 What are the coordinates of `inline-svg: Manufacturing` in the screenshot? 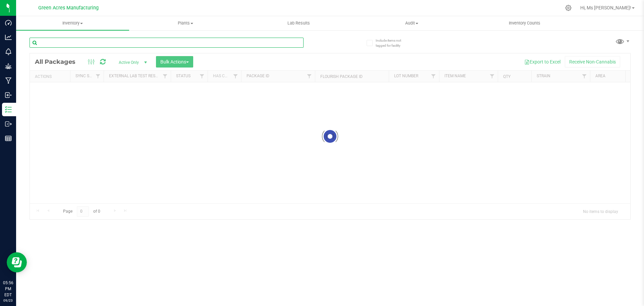 It's located at (8, 81).